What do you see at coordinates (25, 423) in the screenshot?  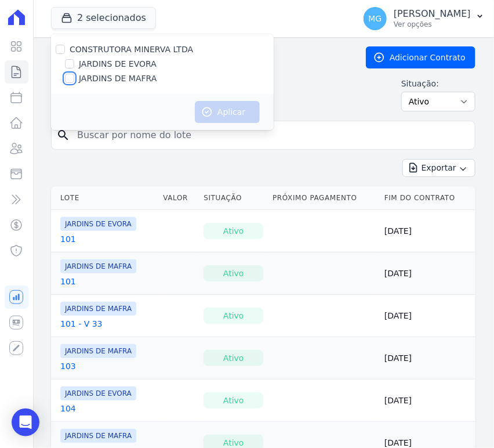 I see `div: Open Intercom Messenger` at bounding box center [25, 423].